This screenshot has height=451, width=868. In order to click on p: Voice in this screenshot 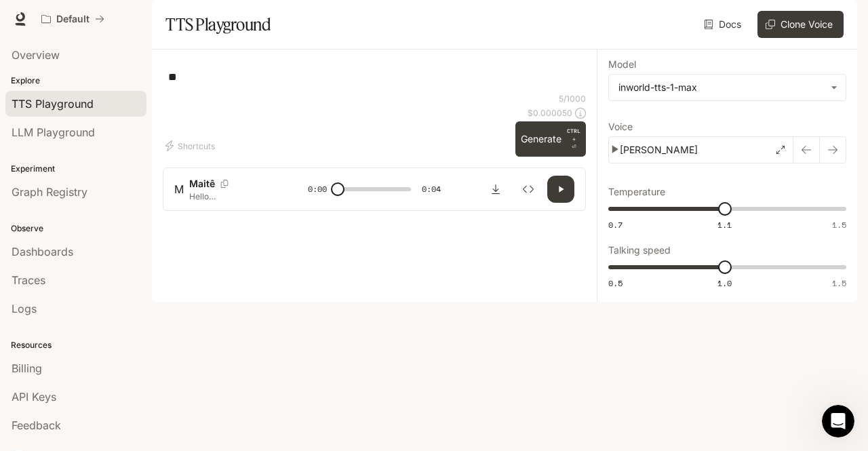, I will do `click(620, 127)`.